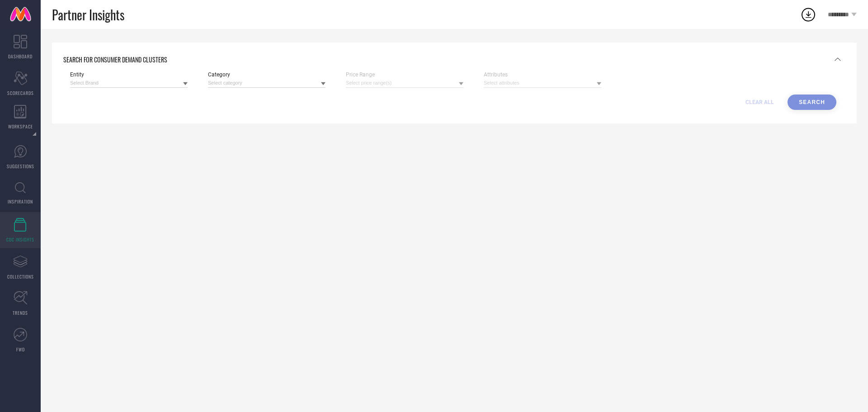  I want to click on span: INSPIRATION, so click(20, 201).